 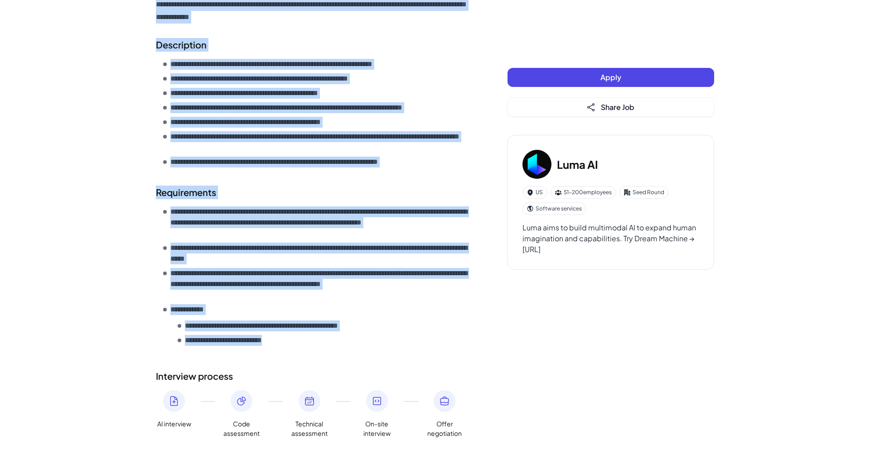 I want to click on div: Software services, so click(x=554, y=209).